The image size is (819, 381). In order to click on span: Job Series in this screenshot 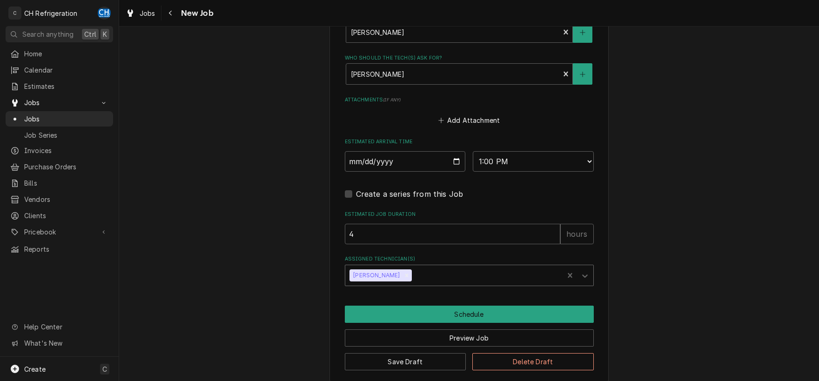, I will do `click(66, 135)`.